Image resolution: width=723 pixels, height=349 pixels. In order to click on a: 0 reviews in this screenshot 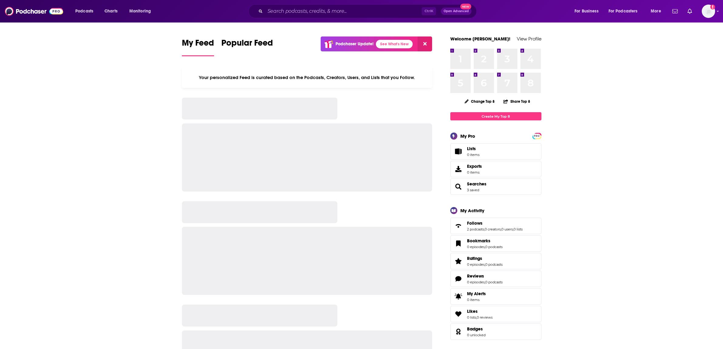, I will do `click(485, 317)`.